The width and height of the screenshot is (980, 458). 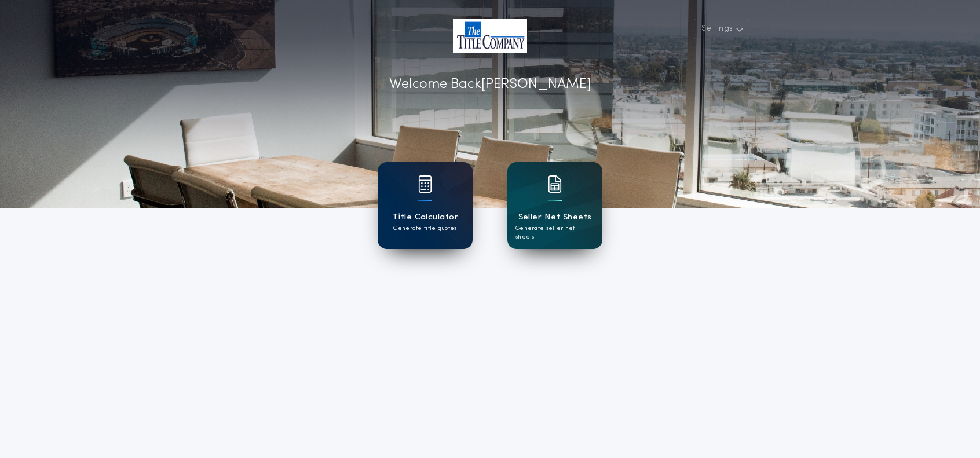 What do you see at coordinates (721, 29) in the screenshot?
I see `button: Settings` at bounding box center [721, 29].